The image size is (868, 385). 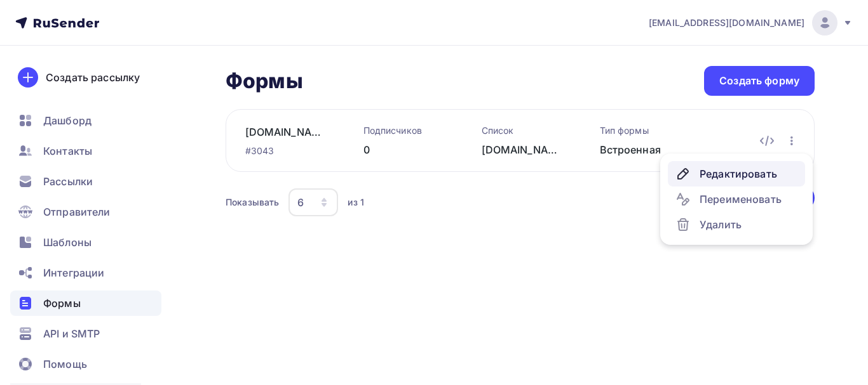 I want to click on div: 6, so click(x=301, y=202).